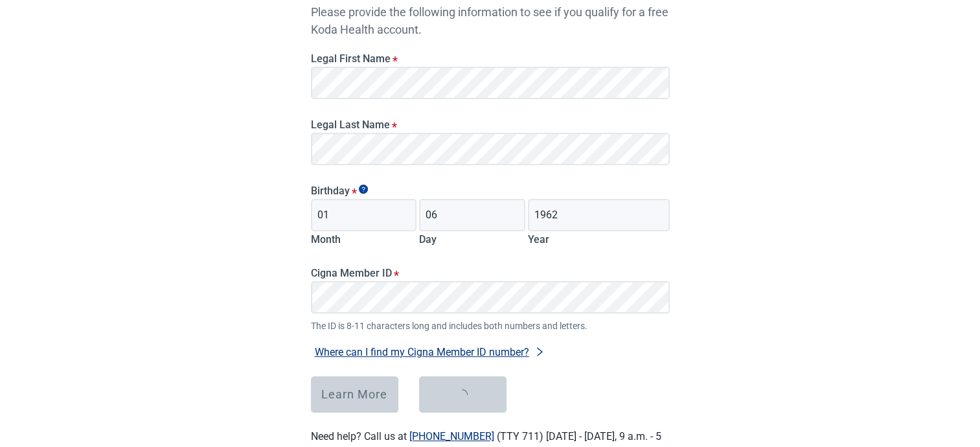 This screenshot has height=447, width=980. Describe the element at coordinates (539, 352) in the screenshot. I see `span: right` at that location.